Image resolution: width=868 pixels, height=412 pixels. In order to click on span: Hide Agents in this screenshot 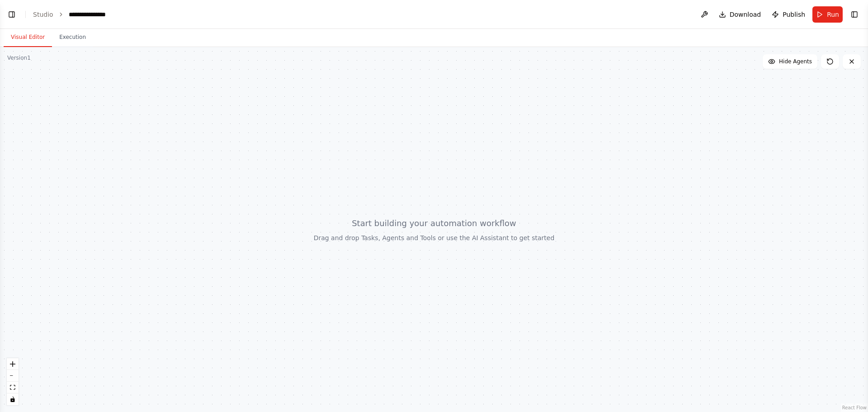, I will do `click(795, 62)`.